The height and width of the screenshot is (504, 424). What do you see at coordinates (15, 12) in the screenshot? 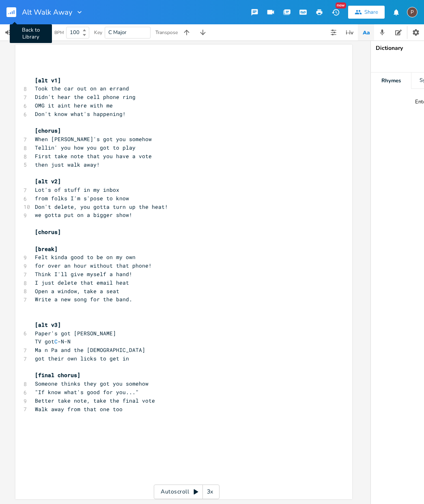
I see `button: Back to Library` at bounding box center [15, 12].